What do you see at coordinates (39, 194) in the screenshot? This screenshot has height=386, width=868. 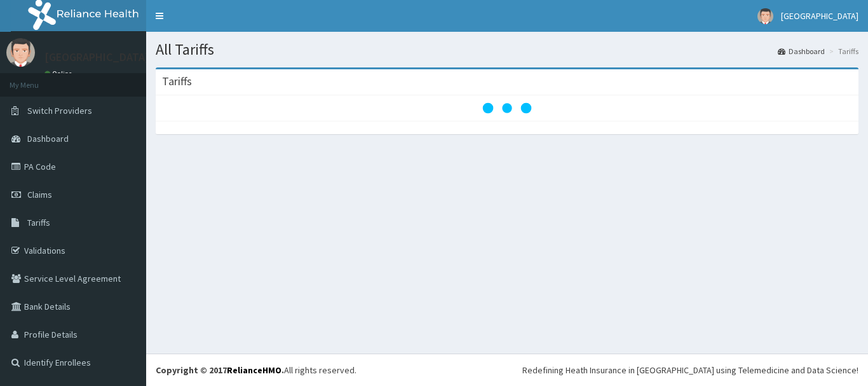 I see `span: Claims` at bounding box center [39, 194].